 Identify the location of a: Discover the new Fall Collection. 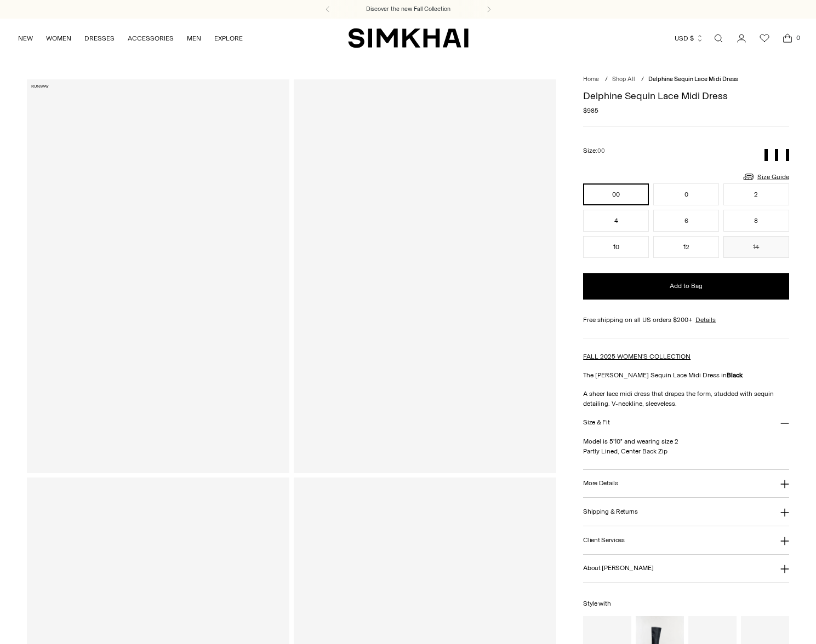
(408, 9).